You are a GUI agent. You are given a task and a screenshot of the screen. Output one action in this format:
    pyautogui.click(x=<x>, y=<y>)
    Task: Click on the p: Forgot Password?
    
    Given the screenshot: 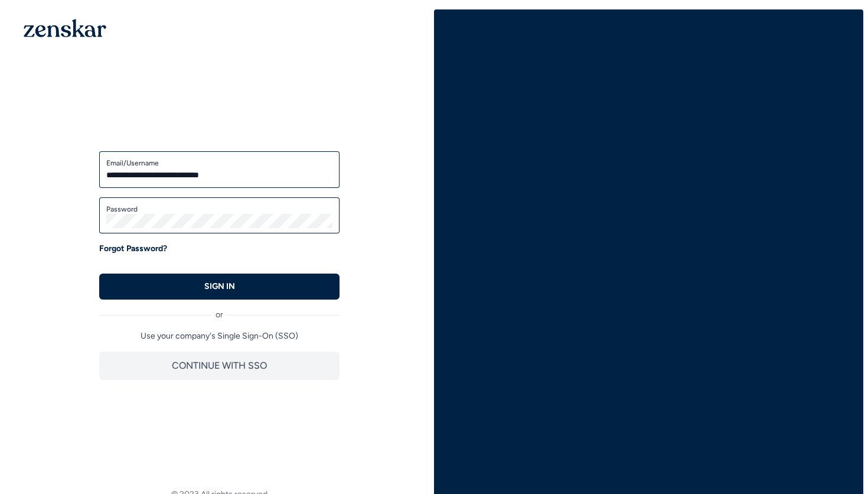 What is the action you would take?
    pyautogui.click(x=133, y=249)
    